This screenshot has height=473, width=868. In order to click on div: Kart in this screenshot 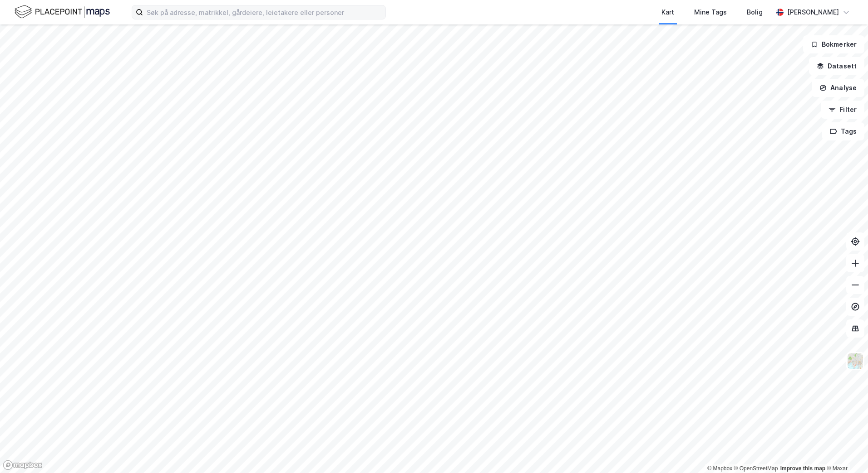, I will do `click(668, 12)`.